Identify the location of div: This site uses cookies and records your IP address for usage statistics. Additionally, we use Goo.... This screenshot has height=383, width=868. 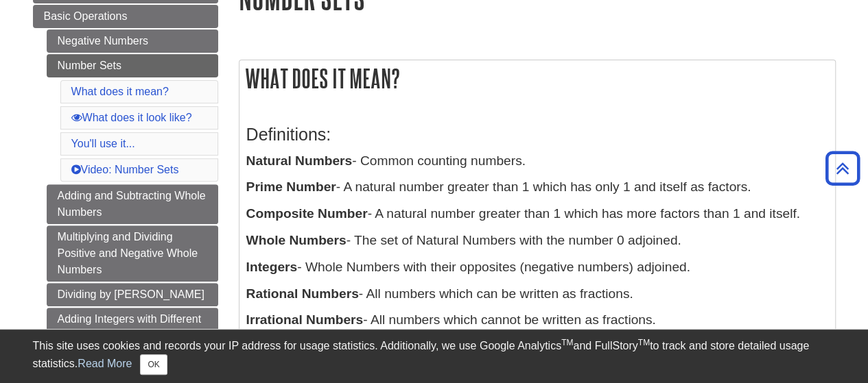
(434, 357).